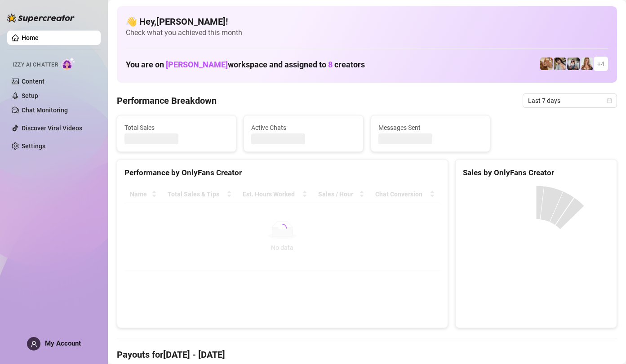  I want to click on a: Discover Viral Videos, so click(51, 128).